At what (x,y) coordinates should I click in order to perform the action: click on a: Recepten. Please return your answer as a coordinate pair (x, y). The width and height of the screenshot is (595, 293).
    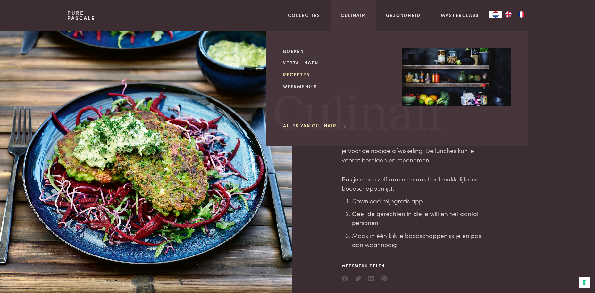
    Looking at the image, I should click on (337, 74).